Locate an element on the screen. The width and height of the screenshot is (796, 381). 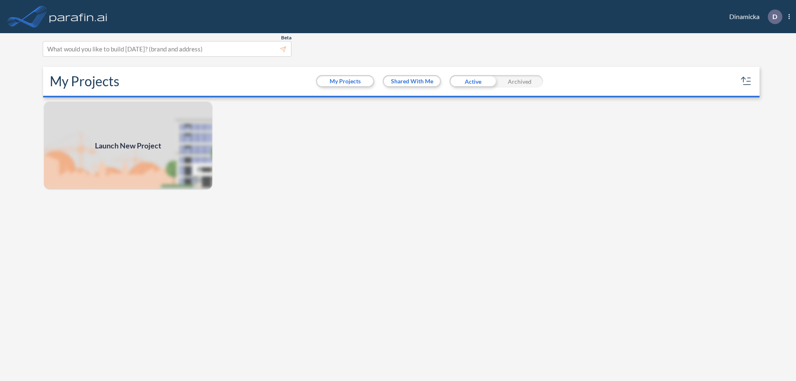
span: Beta is located at coordinates (286, 38).